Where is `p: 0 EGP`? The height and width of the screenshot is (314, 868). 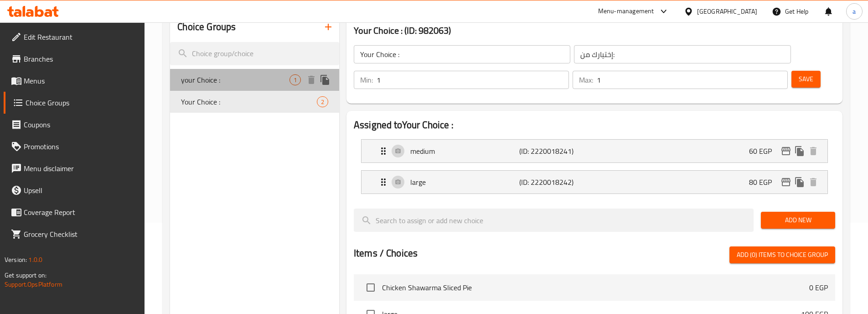 p: 0 EGP is located at coordinates (818, 287).